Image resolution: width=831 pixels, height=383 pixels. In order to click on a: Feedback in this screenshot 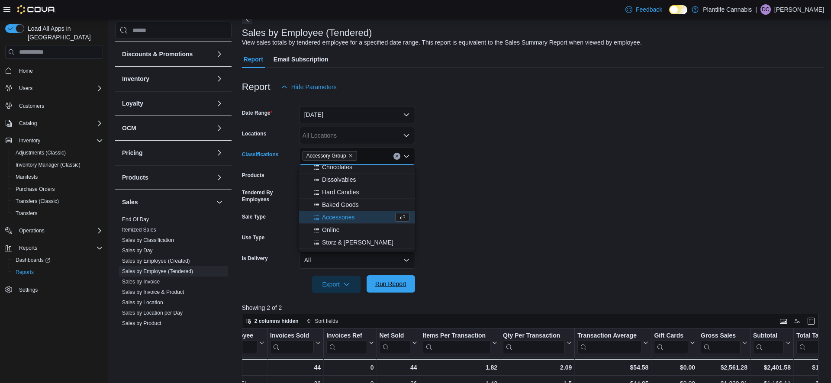, I will do `click(644, 10)`.